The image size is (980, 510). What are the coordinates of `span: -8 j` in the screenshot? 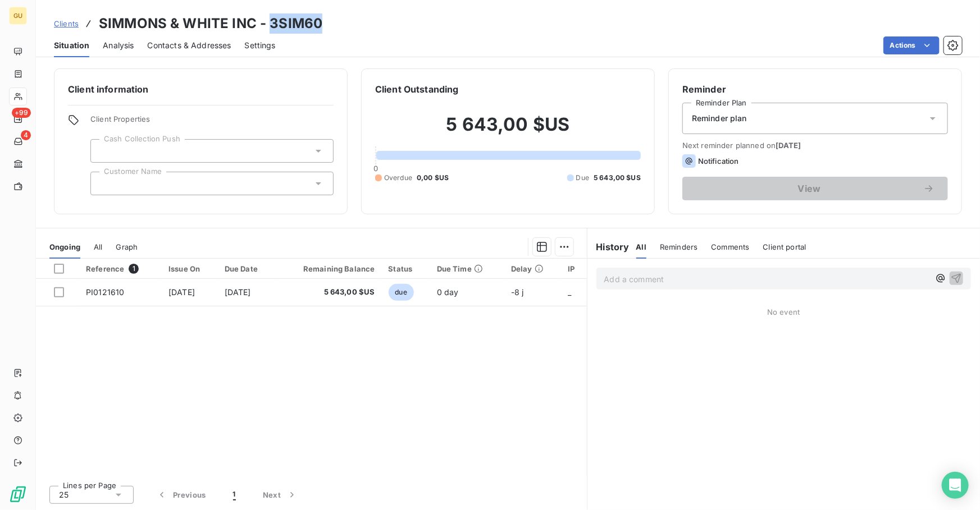 It's located at (518, 292).